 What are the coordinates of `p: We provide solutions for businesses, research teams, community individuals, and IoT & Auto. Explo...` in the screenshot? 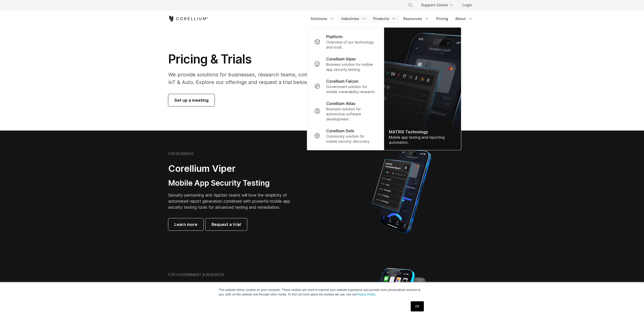 It's located at (269, 79).